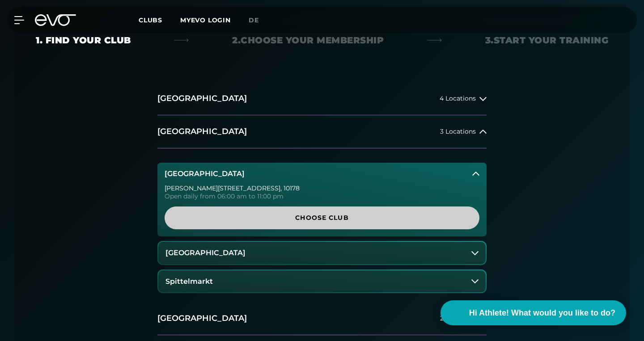 Image resolution: width=644 pixels, height=341 pixels. Describe the element at coordinates (533, 313) in the screenshot. I see `button: Hi Athlete! What would you like to do?` at that location.